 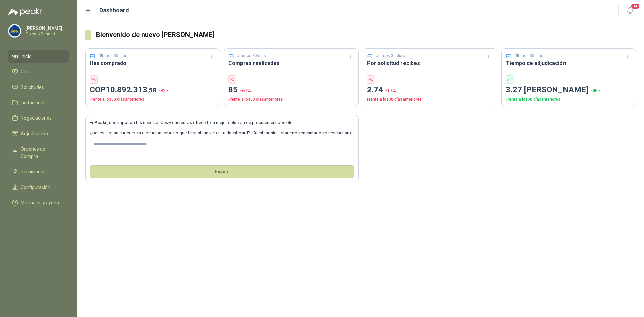 What do you see at coordinates (635, 6) in the screenshot?
I see `span: 14` at bounding box center [635, 6].